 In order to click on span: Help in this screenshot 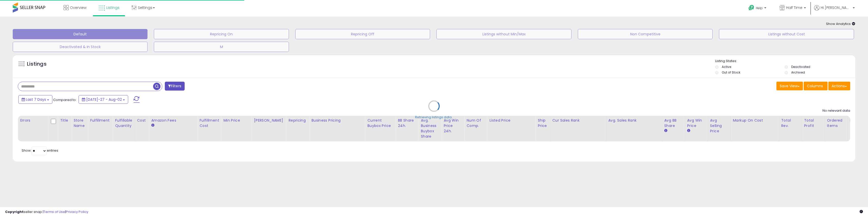, I will do `click(759, 8)`.